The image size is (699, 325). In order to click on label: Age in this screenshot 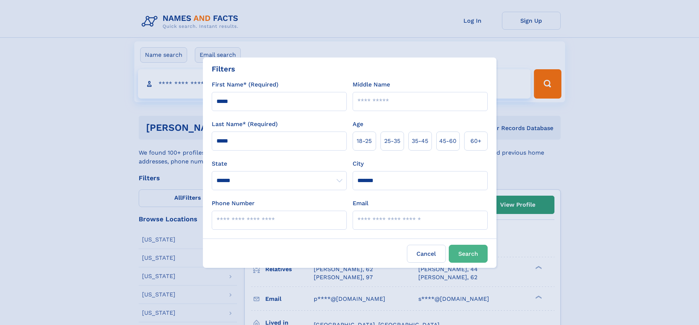, I will do `click(358, 124)`.